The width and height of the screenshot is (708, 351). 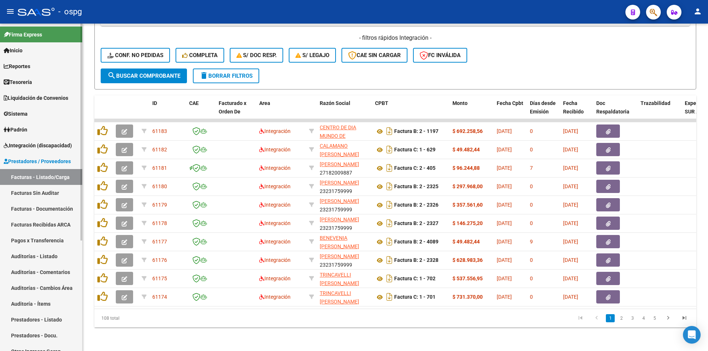 I want to click on span: Completa, so click(x=200, y=55).